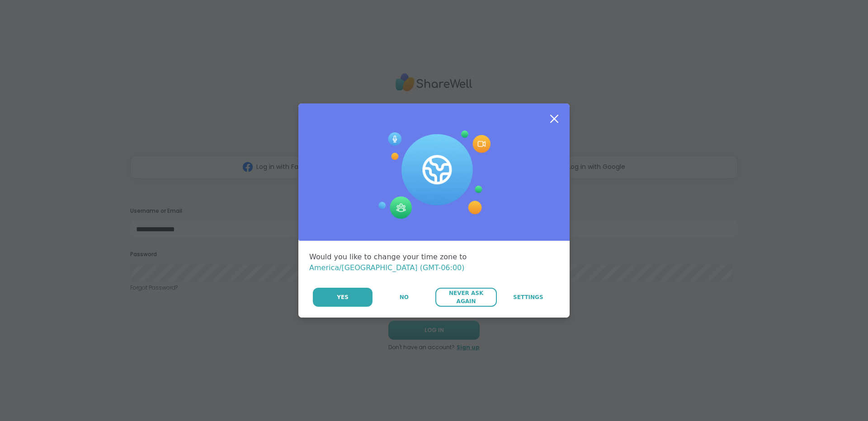 The height and width of the screenshot is (421, 868). I want to click on span: Settings, so click(528, 297).